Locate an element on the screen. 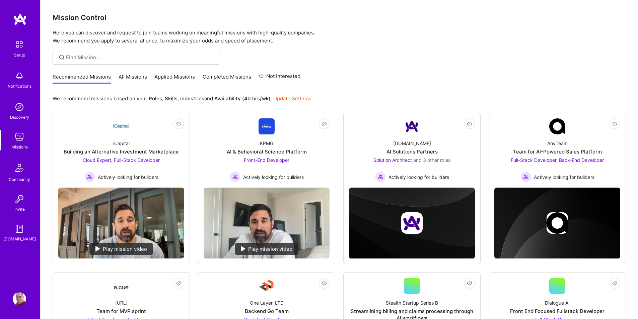  i: icon SearchGrey is located at coordinates (62, 57).